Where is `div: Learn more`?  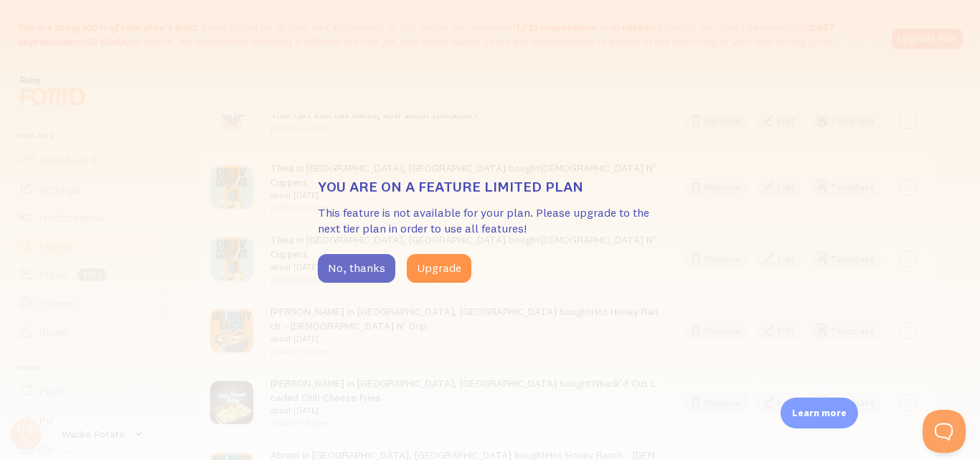
div: Learn more is located at coordinates (819, 413).